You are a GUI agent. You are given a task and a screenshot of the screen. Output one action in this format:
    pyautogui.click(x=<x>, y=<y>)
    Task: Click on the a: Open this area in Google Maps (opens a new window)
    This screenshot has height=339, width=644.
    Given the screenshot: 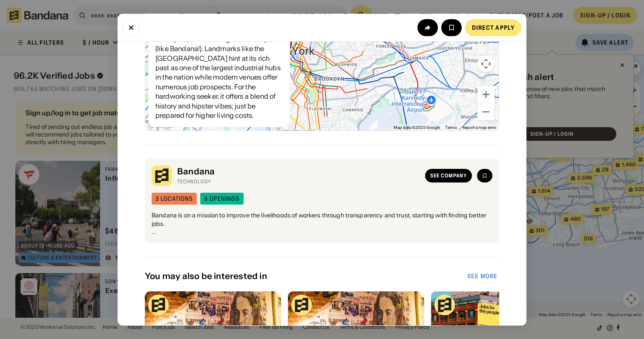 What is the action you would take?
    pyautogui.click(x=161, y=126)
    